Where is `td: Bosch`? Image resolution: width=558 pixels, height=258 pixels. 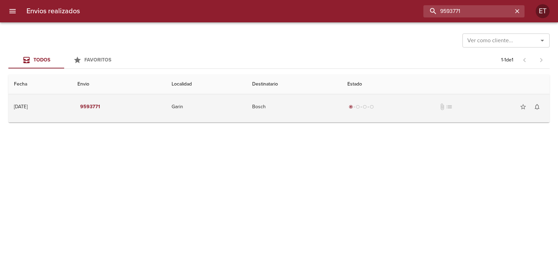
td: Bosch is located at coordinates (294, 107).